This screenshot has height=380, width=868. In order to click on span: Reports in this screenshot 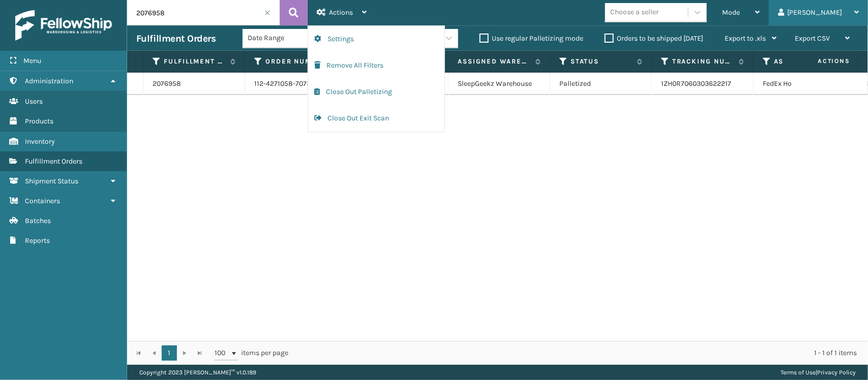, I will do `click(37, 241)`.